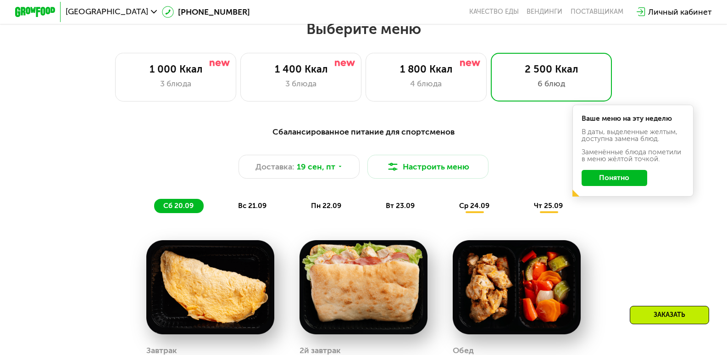 This screenshot has height=355, width=727. I want to click on span: пн 22.09, so click(326, 206).